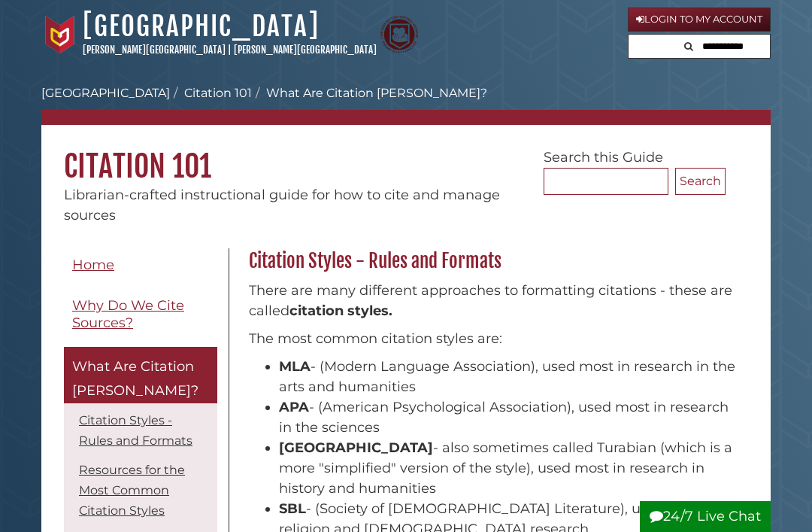  Describe the element at coordinates (705, 516) in the screenshot. I see `button: 24/7 Live Chat` at that location.